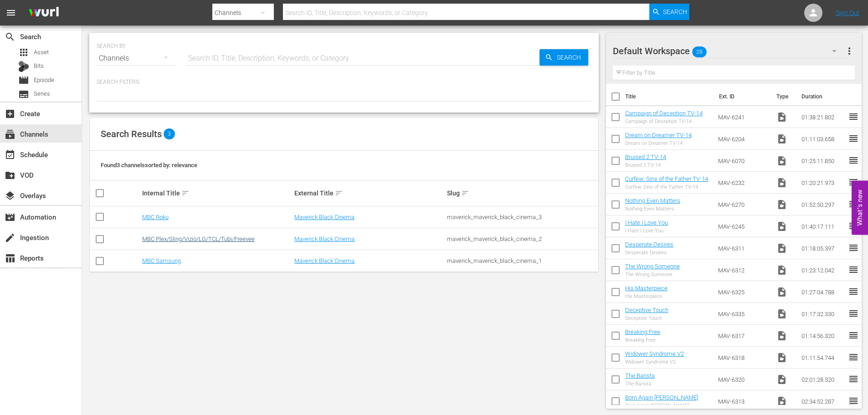 The width and height of the screenshot is (868, 415). What do you see at coordinates (823, 292) in the screenshot?
I see `td: 01:27:04.788` at bounding box center [823, 292].